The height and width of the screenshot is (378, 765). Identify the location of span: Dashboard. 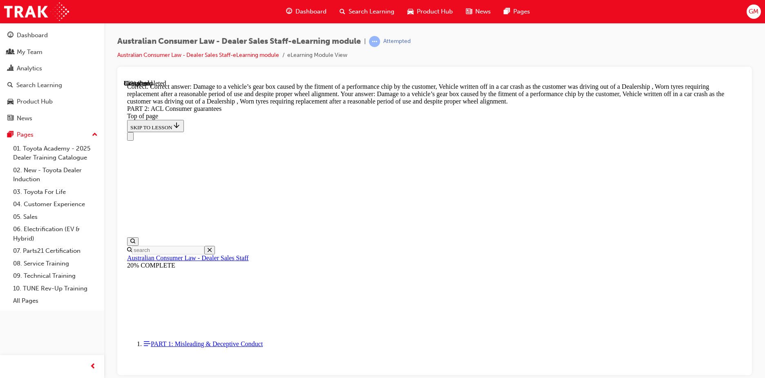
(311, 11).